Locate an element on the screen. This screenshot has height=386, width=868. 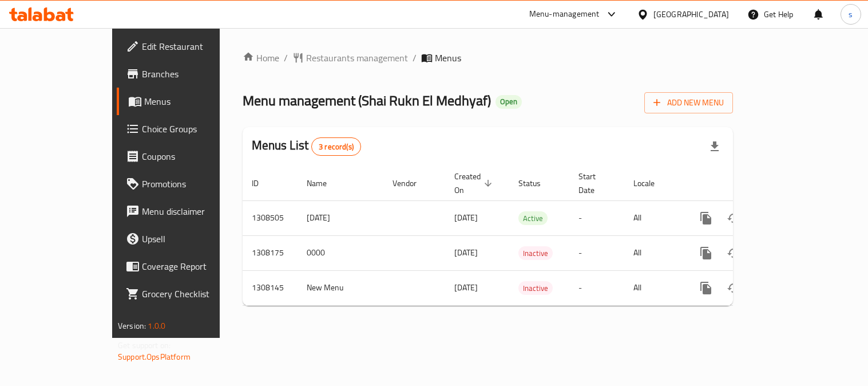
td: 1308175 is located at coordinates (271, 252).